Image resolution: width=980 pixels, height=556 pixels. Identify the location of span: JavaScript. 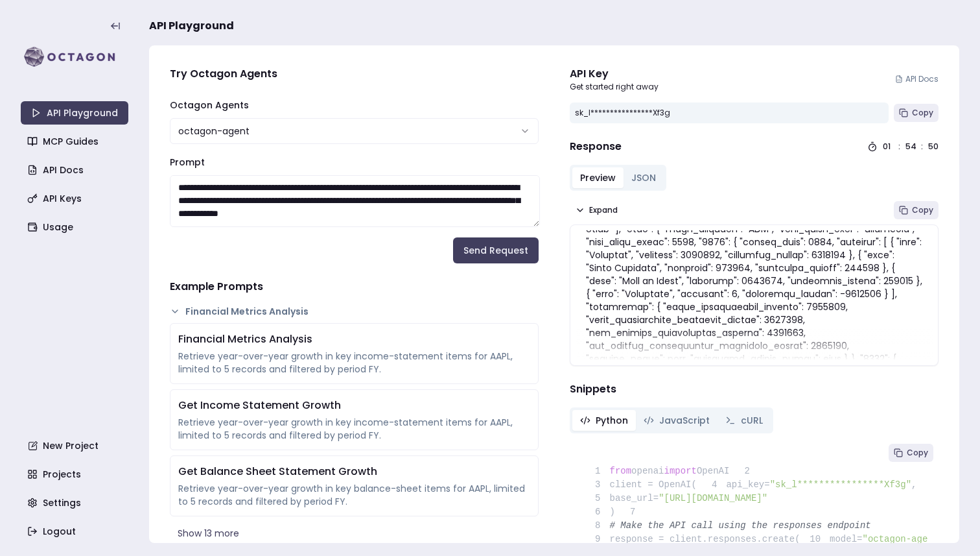
(685, 420).